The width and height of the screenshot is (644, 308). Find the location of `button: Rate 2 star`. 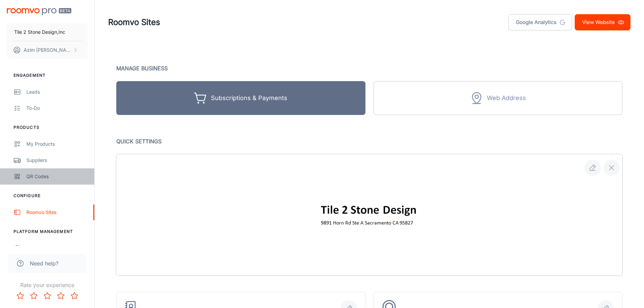

button: Rate 2 star is located at coordinates (34, 296).